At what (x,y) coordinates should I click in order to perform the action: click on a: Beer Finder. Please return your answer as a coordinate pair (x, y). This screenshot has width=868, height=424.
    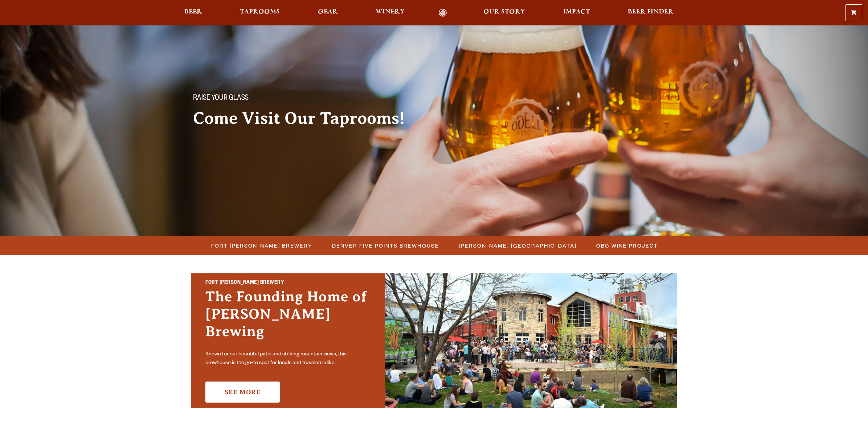
    Looking at the image, I should click on (650, 13).